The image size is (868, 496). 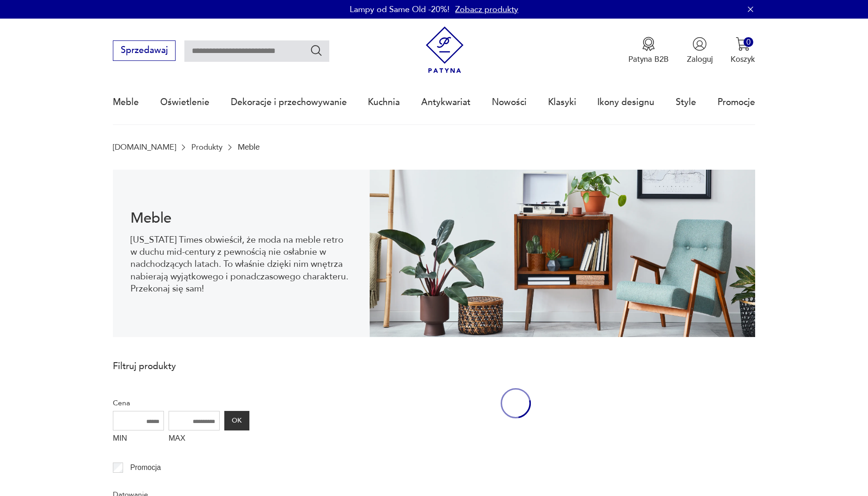 I want to click on label: MAX, so click(x=194, y=439).